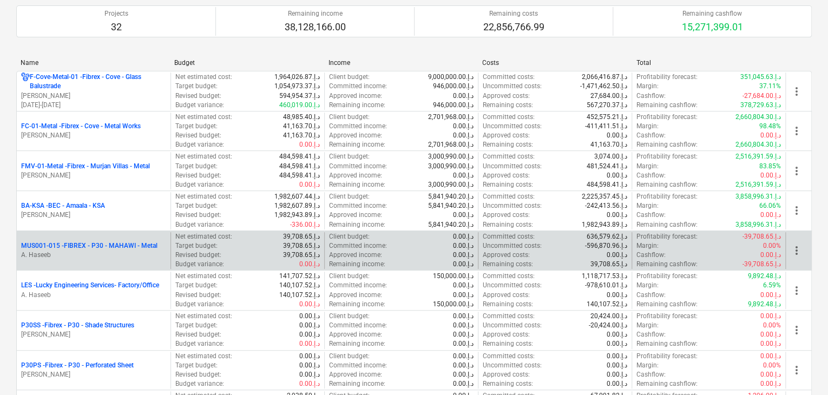  Describe the element at coordinates (299, 276) in the screenshot. I see `p: 141,707.52د.إ.‏` at that location.